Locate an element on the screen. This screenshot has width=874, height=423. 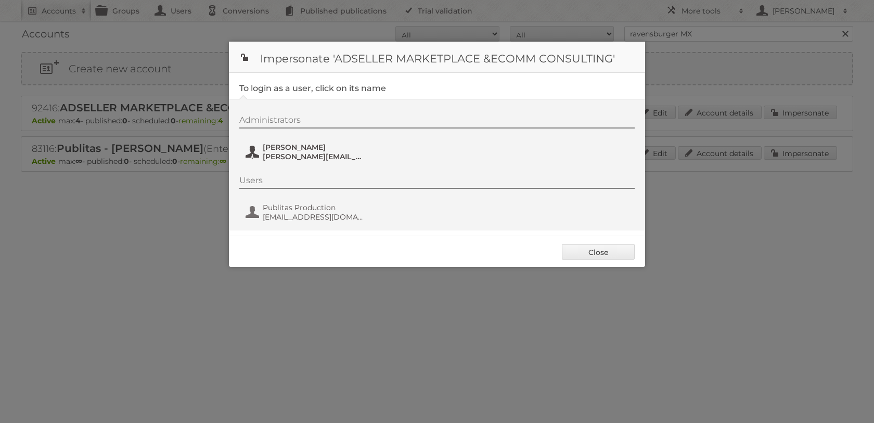
h1: Impersonate 'ADSELLER MARKETPLACE &ECOMM CONSULTING' is located at coordinates (437, 57).